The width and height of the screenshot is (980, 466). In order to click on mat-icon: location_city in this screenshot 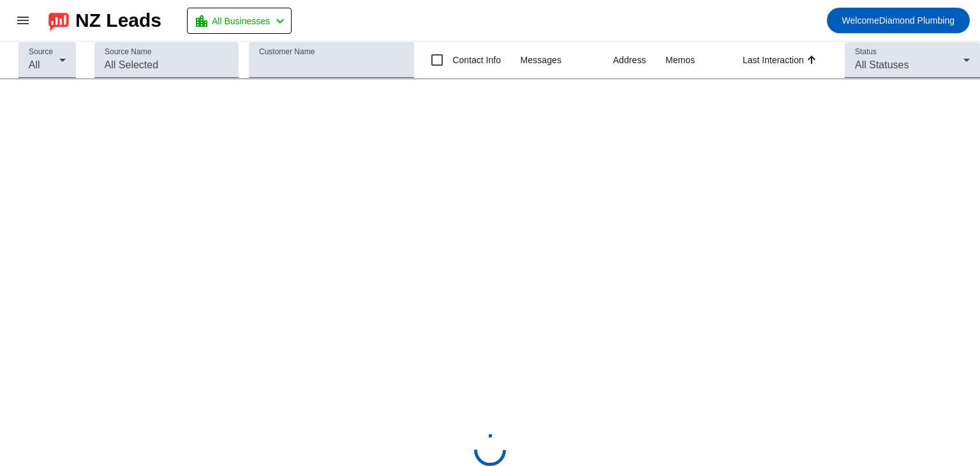, I will do `click(202, 21)`.